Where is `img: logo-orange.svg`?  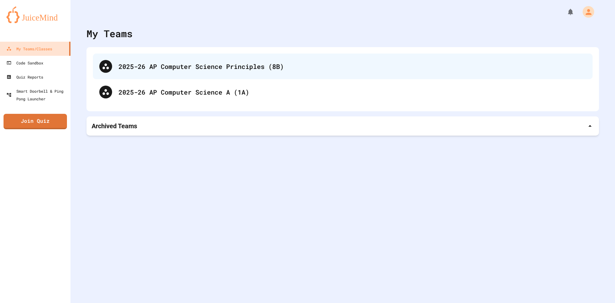
img: logo-orange.svg is located at coordinates (35, 15).